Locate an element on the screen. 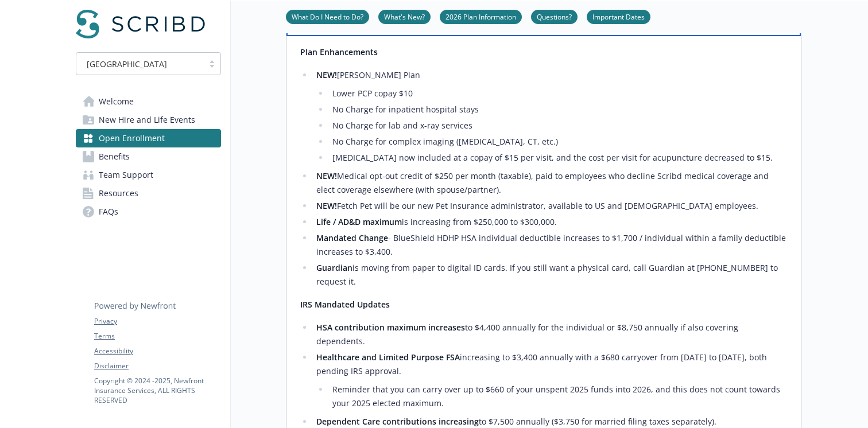  span: Welcome is located at coordinates (116, 102).